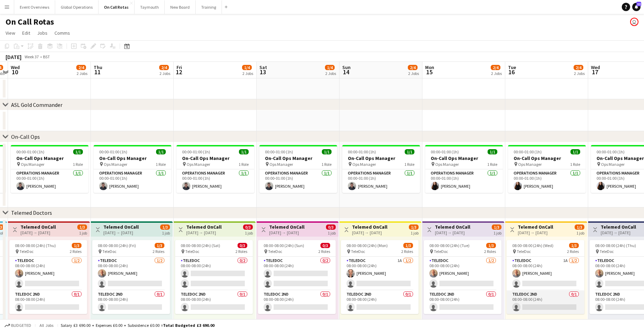 This screenshot has width=644, height=331. What do you see at coordinates (533, 245) in the screenshot?
I see `span: 08:00-08:00 (24h) (Wed)` at bounding box center [533, 245].